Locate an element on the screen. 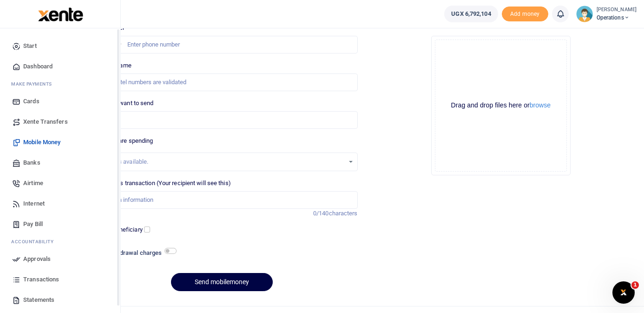 This screenshot has height=313, width=644. span: Pay Bill is located at coordinates (33, 224).